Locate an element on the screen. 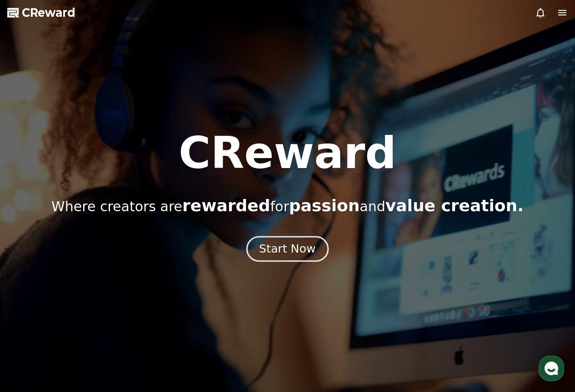 This screenshot has height=392, width=575. button: Start Now is located at coordinates (287, 249).